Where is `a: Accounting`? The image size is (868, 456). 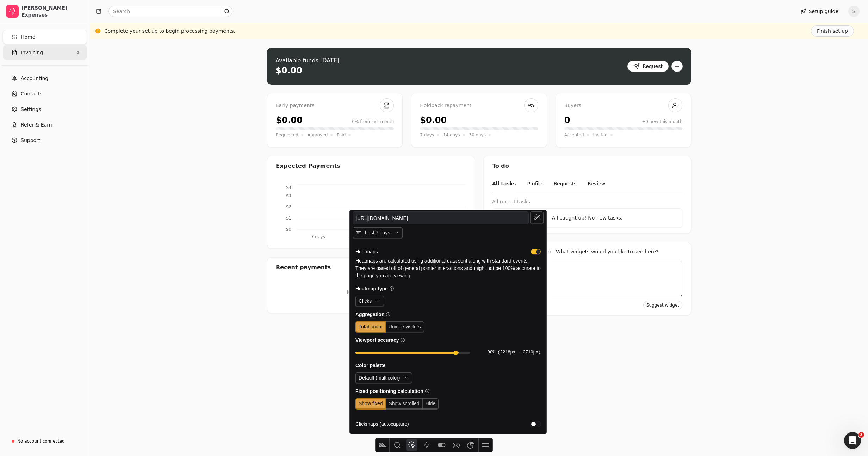
a: Accounting is located at coordinates (45, 78).